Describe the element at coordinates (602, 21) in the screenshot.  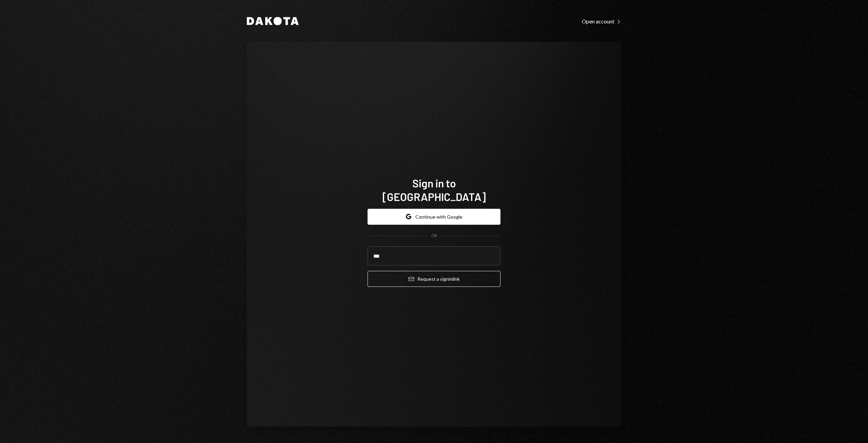
I see `a: Open account` at that location.